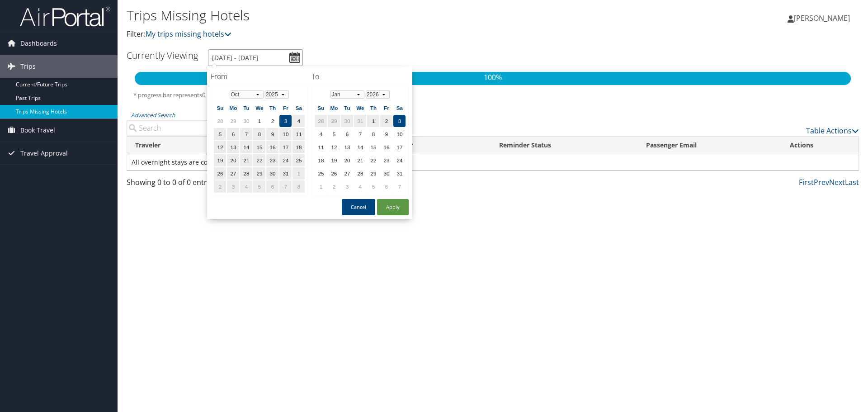 Image resolution: width=868 pixels, height=412 pixels. Describe the element at coordinates (493, 95) in the screenshot. I see `h5: * progress bar represents overnights covered for the selected time period.` at that location.